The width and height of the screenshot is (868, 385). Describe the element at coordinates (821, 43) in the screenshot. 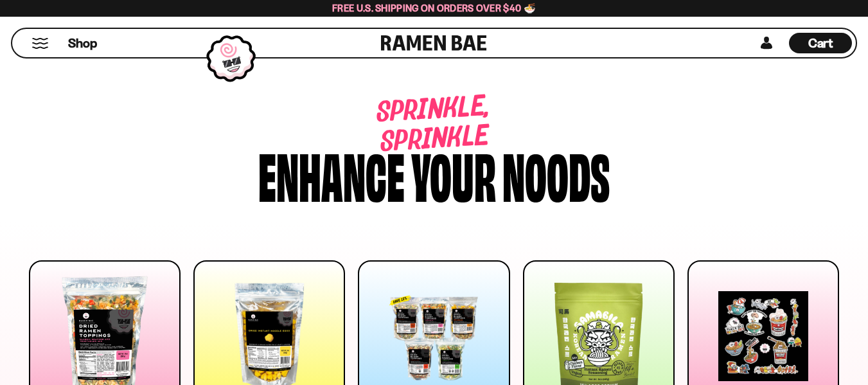

I see `span: Cart` at that location.